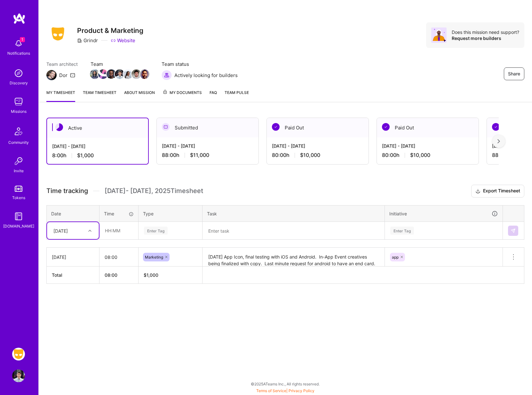 The height and width of the screenshot is (395, 532). What do you see at coordinates (208, 155) in the screenshot?
I see `div: 88:00 h` at bounding box center [208, 155].